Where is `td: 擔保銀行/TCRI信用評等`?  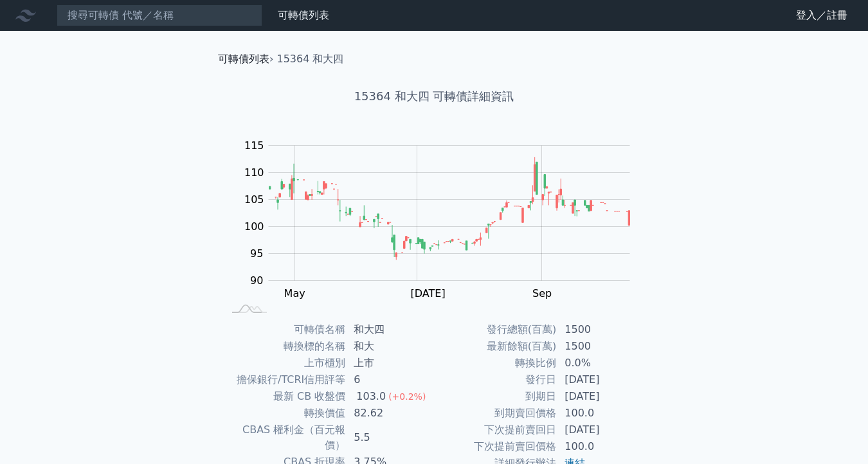
td: 擔保銀行/TCRI信用評等 is located at coordinates (284, 380).